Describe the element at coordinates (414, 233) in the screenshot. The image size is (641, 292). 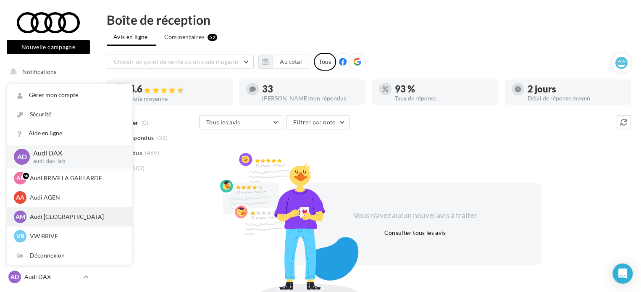
I see `button: Consulter tous les avis` at that location.